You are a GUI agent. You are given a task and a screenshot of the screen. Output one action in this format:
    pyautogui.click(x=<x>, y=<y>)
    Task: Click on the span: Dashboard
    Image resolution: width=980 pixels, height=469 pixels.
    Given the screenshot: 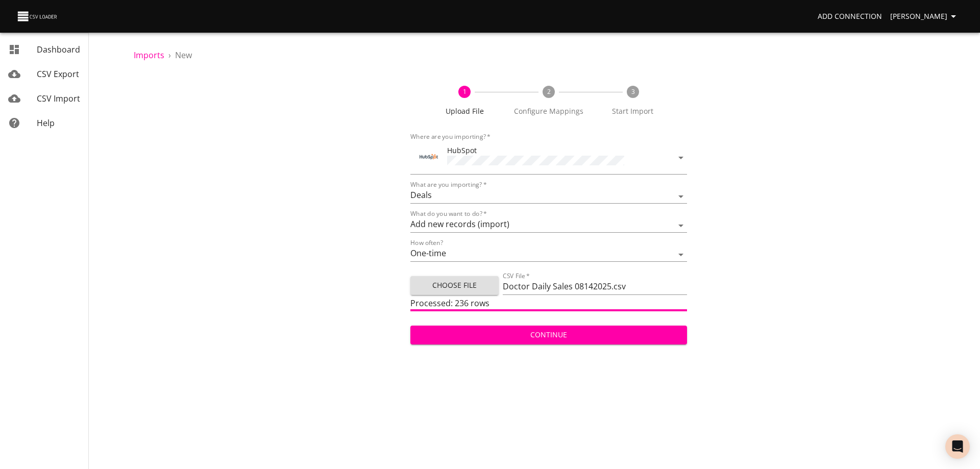 What is the action you would take?
    pyautogui.click(x=58, y=50)
    